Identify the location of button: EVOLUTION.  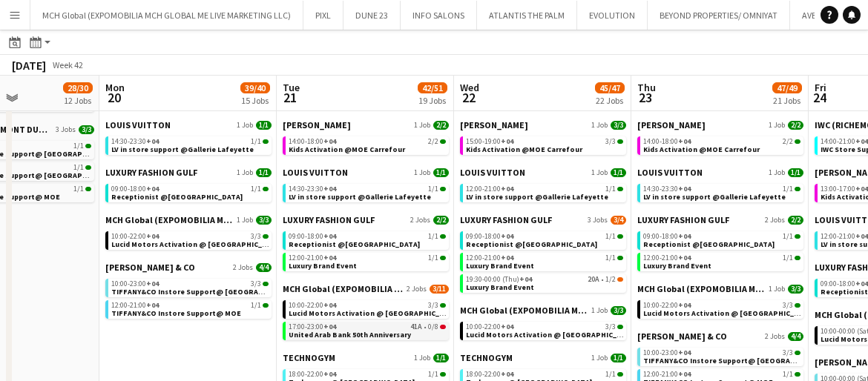
(612, 15).